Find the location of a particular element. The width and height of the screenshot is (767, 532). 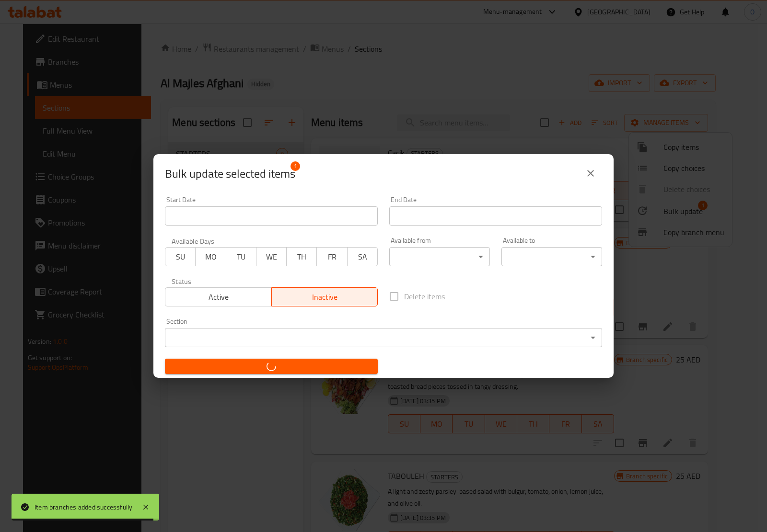

div: Item branches added successfully is located at coordinates (83, 507).